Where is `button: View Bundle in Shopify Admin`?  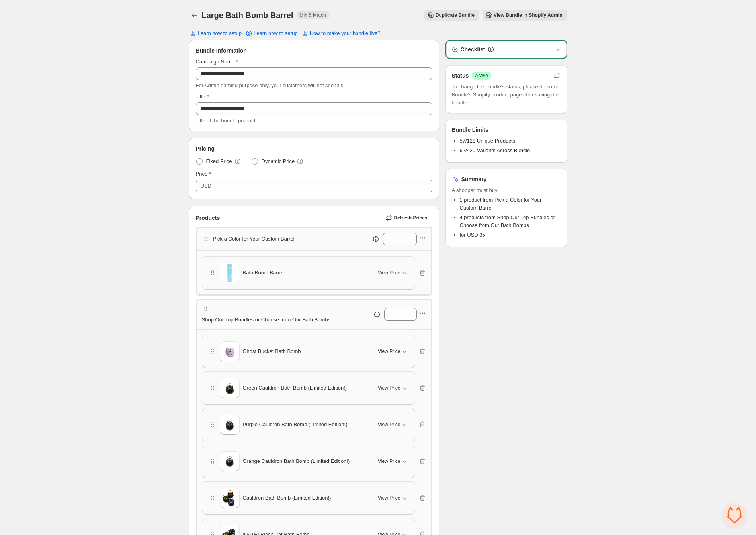
button: View Bundle in Shopify Admin is located at coordinates (524, 15).